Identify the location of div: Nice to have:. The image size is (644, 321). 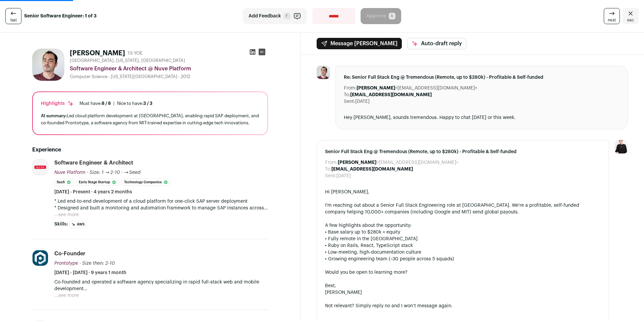
(135, 103).